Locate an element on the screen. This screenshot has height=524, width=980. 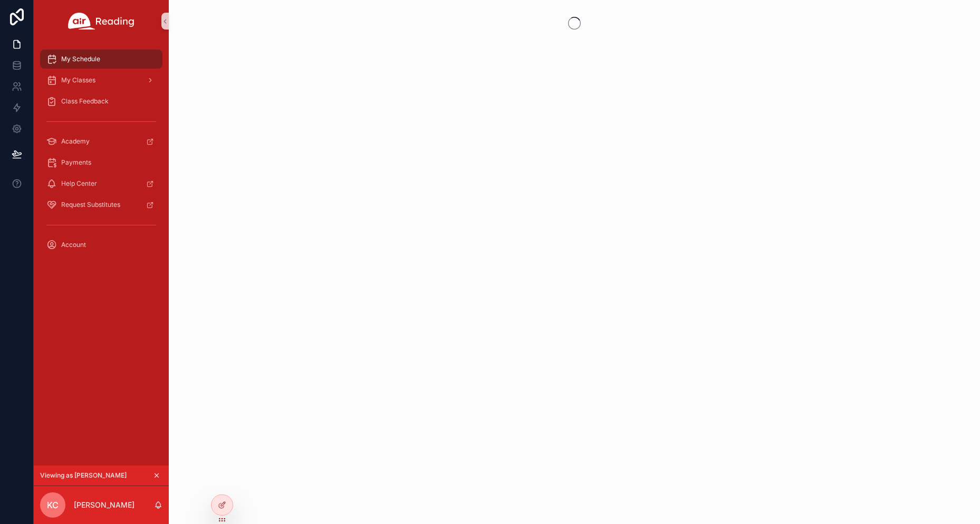
span: Class Feedback is located at coordinates (85, 101).